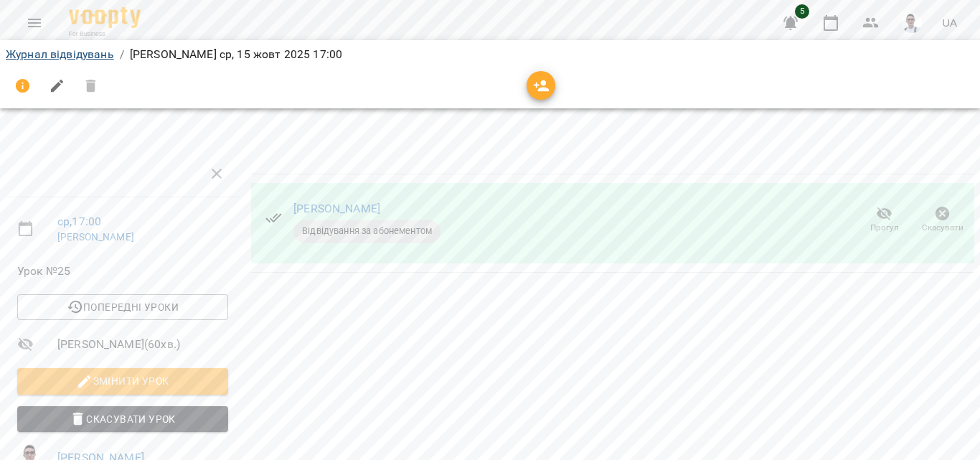 The image size is (980, 460). What do you see at coordinates (123, 307) in the screenshot?
I see `span: Попередні уроки` at bounding box center [123, 307].